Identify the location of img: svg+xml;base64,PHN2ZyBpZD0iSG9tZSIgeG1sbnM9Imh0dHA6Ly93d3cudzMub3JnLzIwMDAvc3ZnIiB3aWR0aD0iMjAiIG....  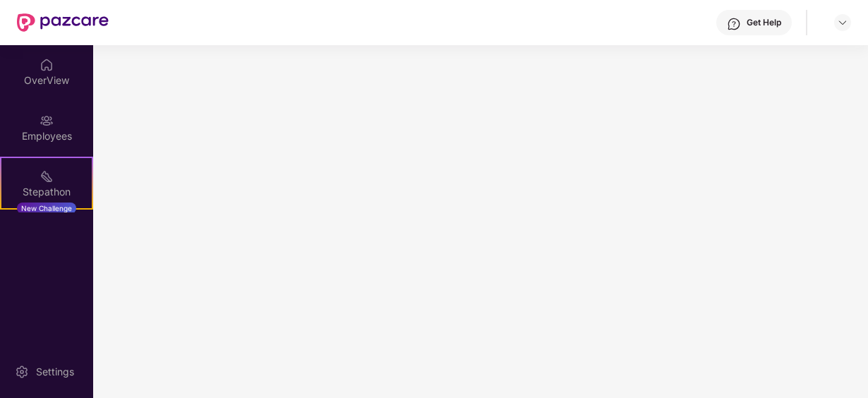
(46, 65).